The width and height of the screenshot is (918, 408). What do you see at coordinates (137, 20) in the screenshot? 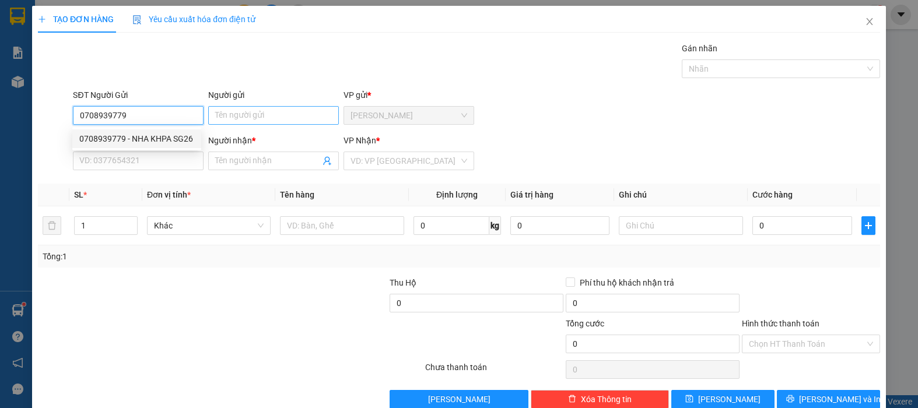
I see `img: icon` at bounding box center [137, 20].